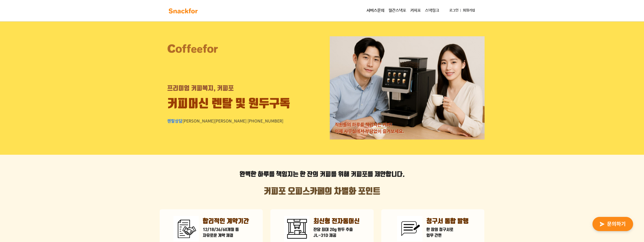 The width and height of the screenshot is (644, 242). What do you see at coordinates (175, 121) in the screenshot?
I see `span: 렌탈상담` at bounding box center [175, 121].